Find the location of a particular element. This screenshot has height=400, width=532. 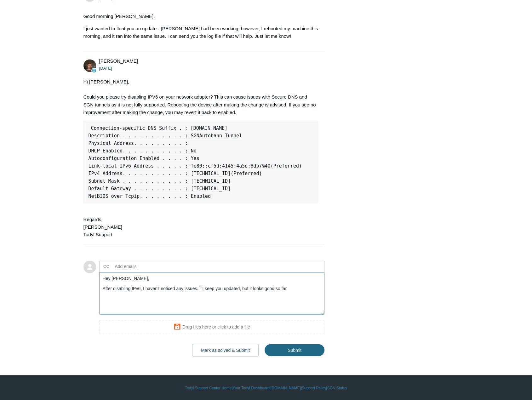

a: SGN Status is located at coordinates (337, 387).